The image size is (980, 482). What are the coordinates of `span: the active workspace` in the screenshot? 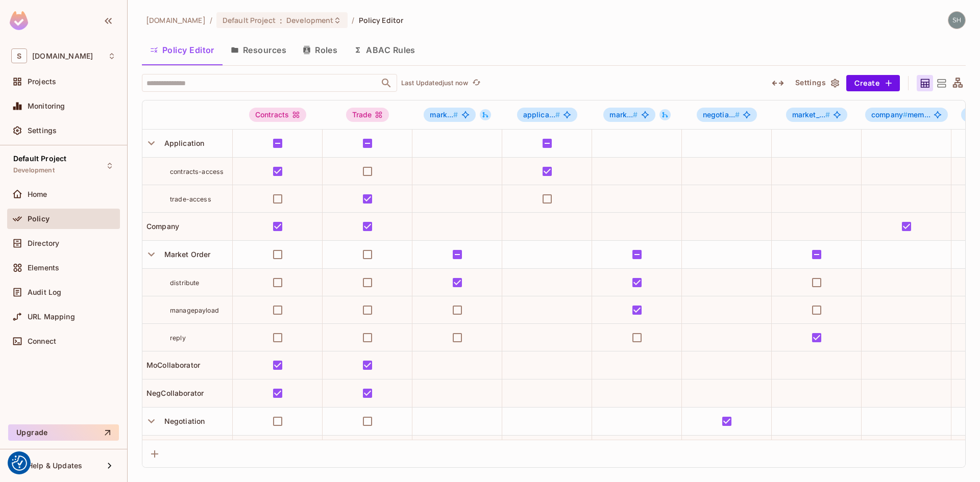 It's located at (175, 20).